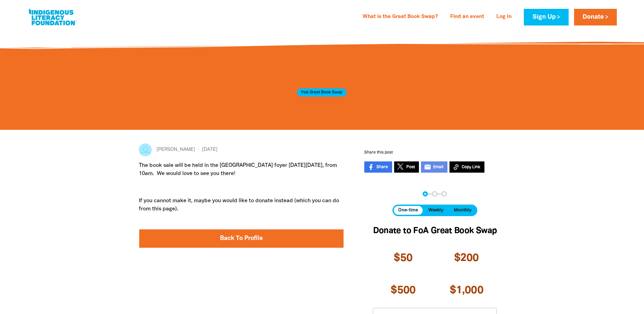 This screenshot has height=314, width=644. I want to click on span: $50, so click(403, 258).